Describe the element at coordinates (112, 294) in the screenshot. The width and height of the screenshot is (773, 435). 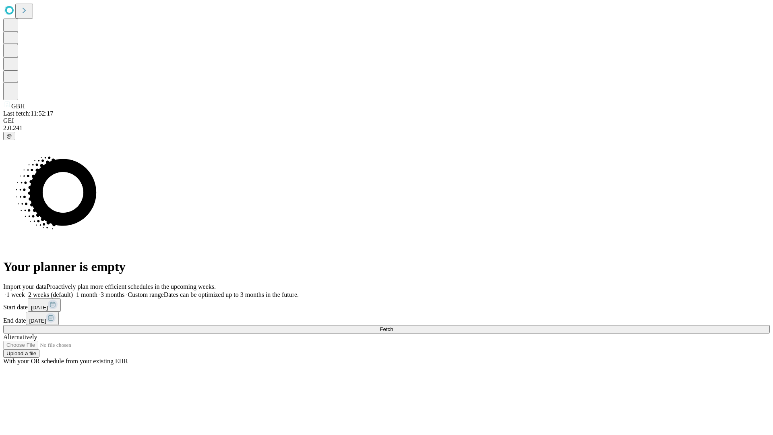
I see `span: 3 months` at that location.